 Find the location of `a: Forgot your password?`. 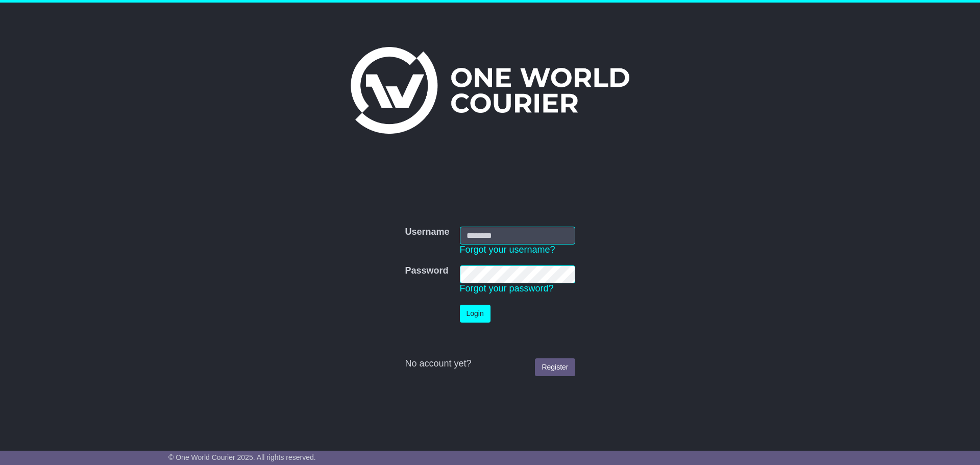

a: Forgot your password? is located at coordinates (507, 289).